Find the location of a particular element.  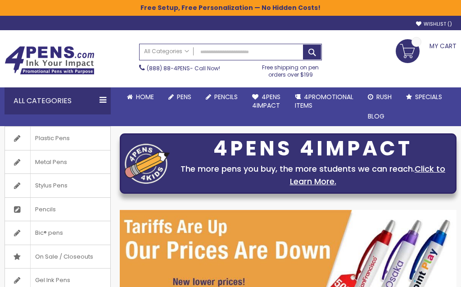

span: Metal Pens is located at coordinates (51, 162).